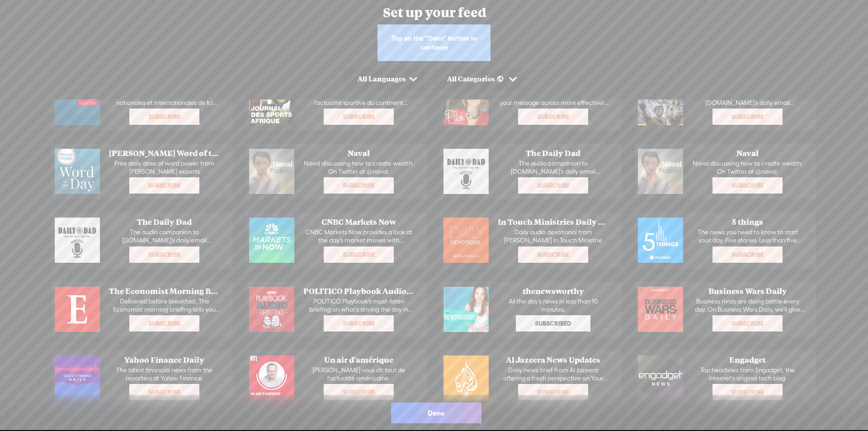  What do you see at coordinates (747, 222) in the screenshot?
I see `span: 5 things` at bounding box center [747, 222].